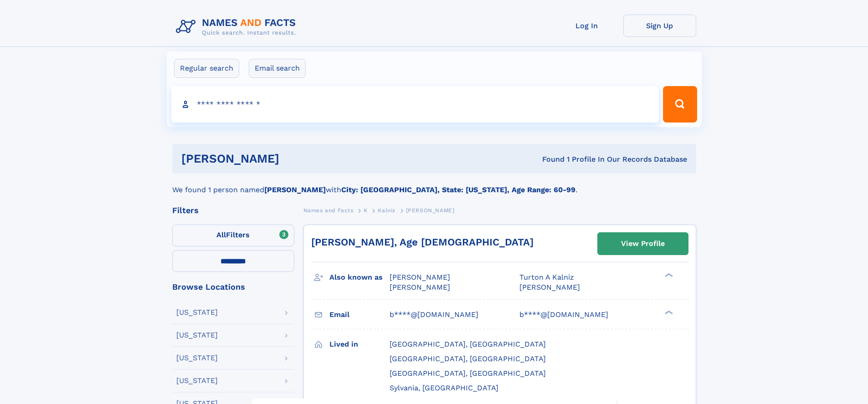  What do you see at coordinates (366, 210) in the screenshot?
I see `span: K` at bounding box center [366, 210].